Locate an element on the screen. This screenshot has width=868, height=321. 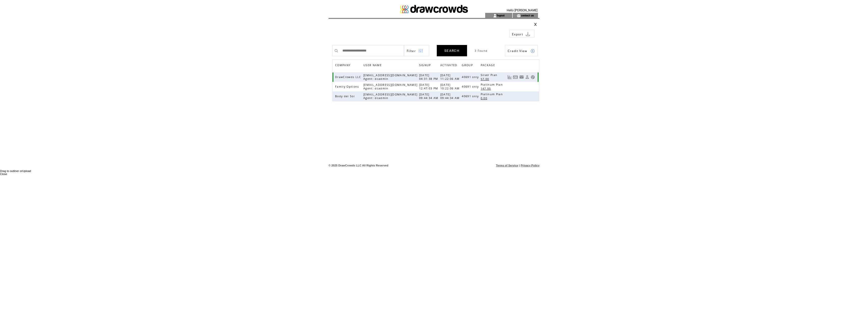
a: Resend welcome email to this user is located at coordinates (522, 77).